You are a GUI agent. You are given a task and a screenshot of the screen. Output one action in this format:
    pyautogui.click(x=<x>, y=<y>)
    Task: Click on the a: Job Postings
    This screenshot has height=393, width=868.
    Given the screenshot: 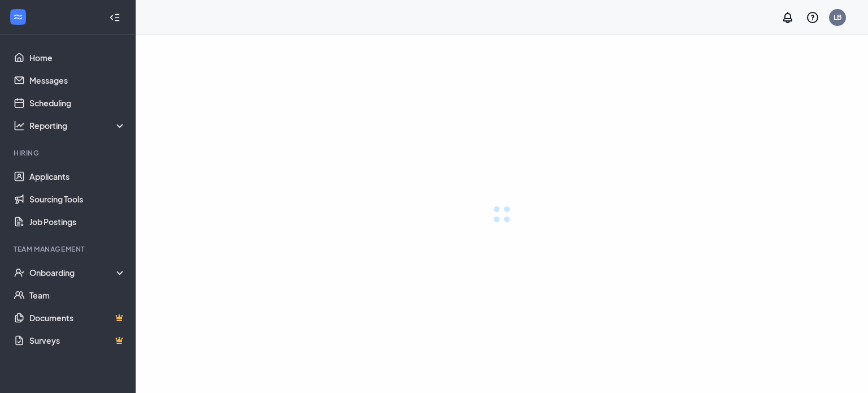 What is the action you would take?
    pyautogui.click(x=77, y=221)
    